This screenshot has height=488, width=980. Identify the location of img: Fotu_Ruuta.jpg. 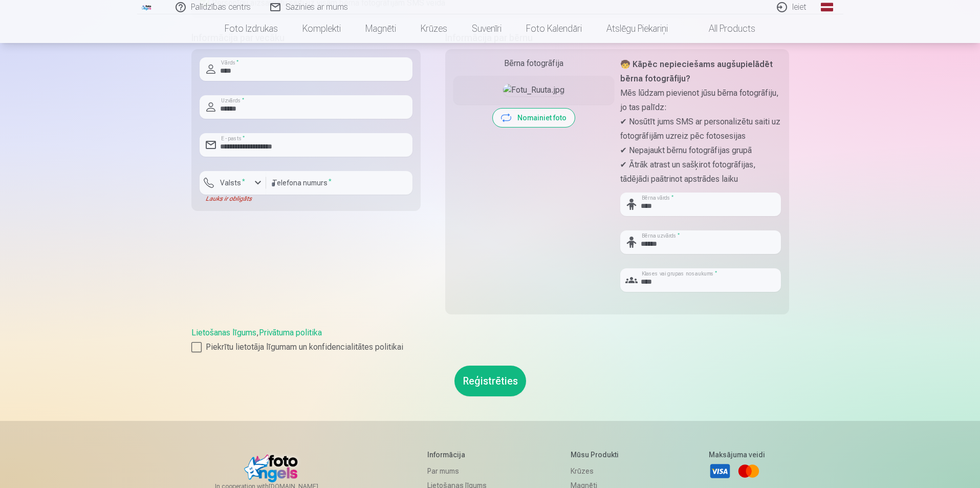
(533, 90).